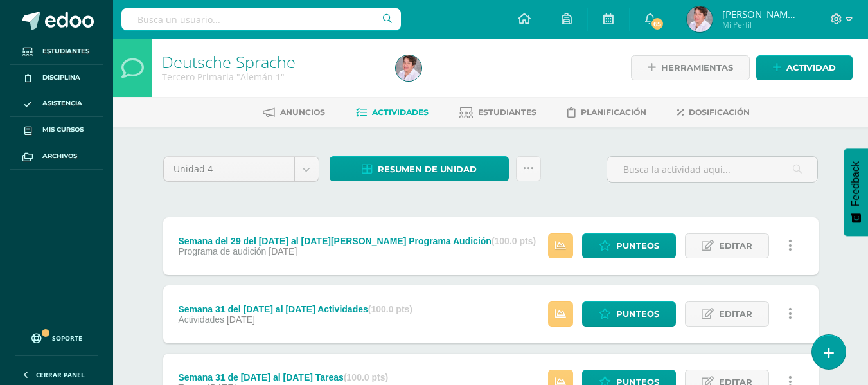 The height and width of the screenshot is (385, 868). Describe the element at coordinates (271, 62) in the screenshot. I see `h1: Deutsche Sprache` at that location.